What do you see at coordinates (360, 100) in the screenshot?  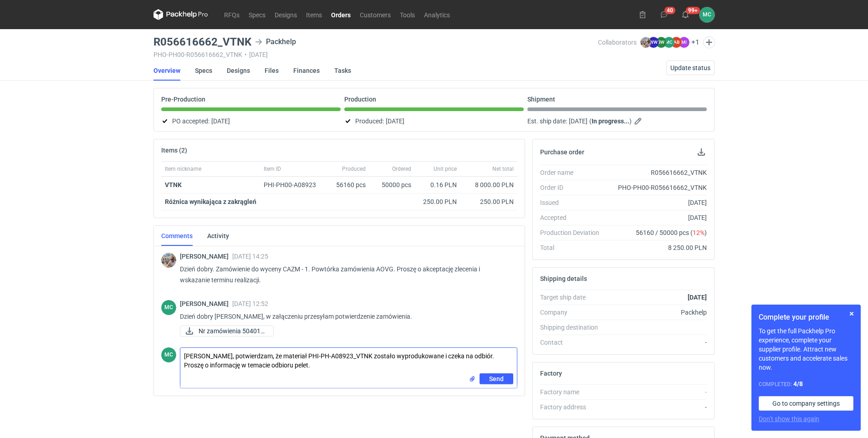 I see `p: Production` at bounding box center [360, 100].